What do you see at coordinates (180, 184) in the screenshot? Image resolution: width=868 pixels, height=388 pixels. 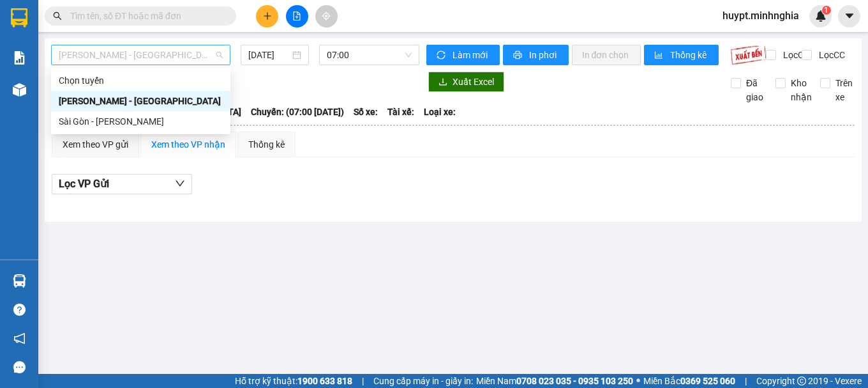 I see `span: down` at bounding box center [180, 184].